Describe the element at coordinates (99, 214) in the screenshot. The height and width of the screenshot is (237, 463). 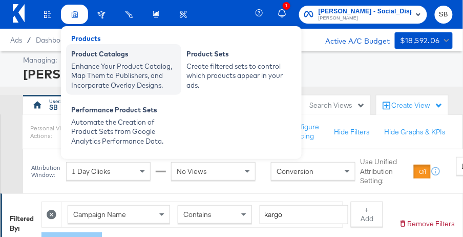
I see `span: Campaign Name` at that location.